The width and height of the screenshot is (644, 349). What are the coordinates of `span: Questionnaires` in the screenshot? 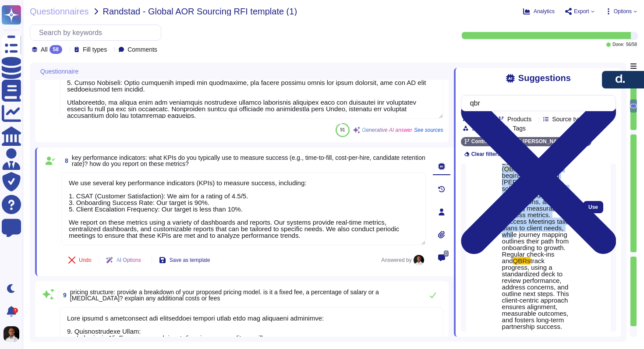 It's located at (59, 11).